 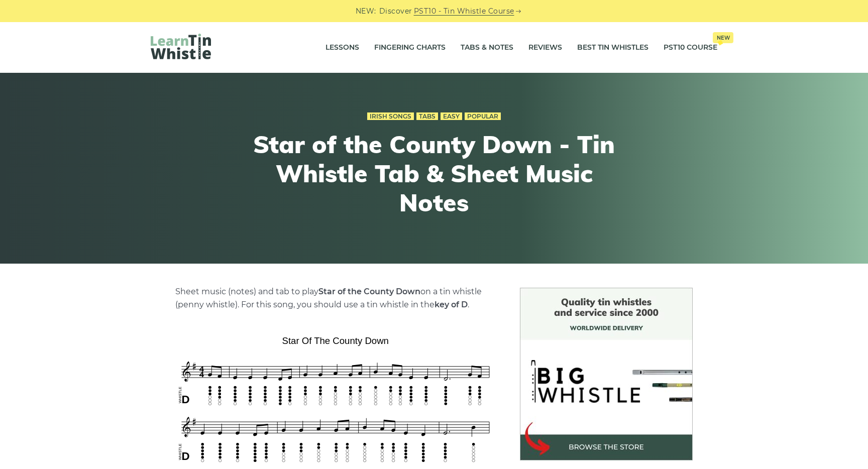 What do you see at coordinates (342, 48) in the screenshot?
I see `a: Lessons` at bounding box center [342, 48].